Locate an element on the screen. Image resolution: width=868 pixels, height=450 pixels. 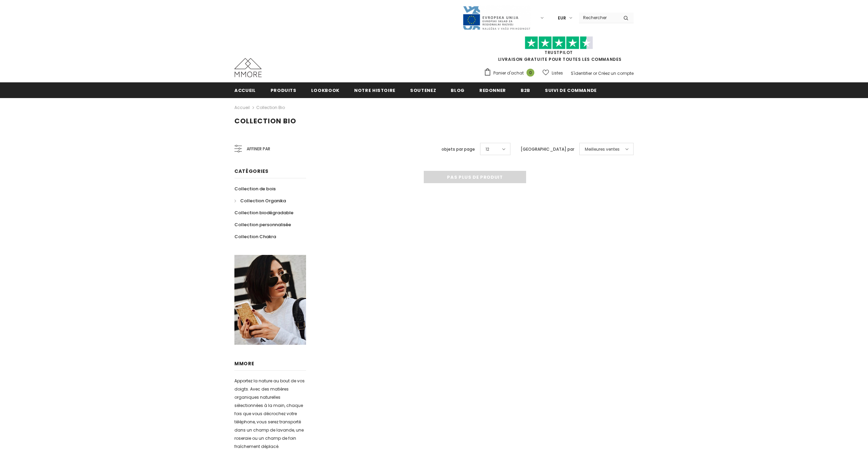
span: Collection Bio is located at coordinates (265, 121).